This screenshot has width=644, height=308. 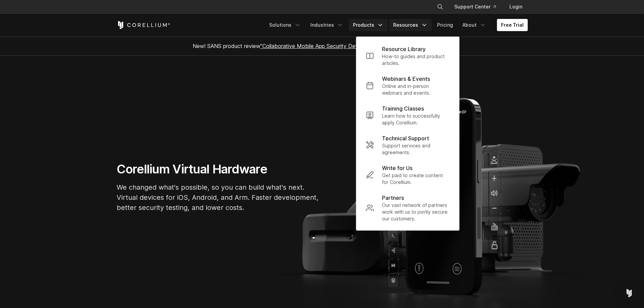 What do you see at coordinates (403, 108) in the screenshot?
I see `p: Training Classes` at bounding box center [403, 108].